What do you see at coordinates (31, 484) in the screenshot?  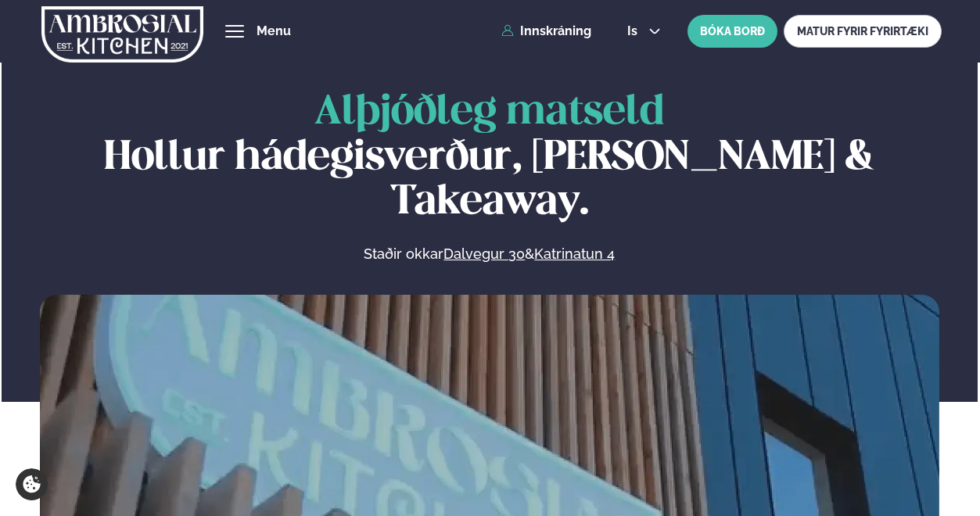 I see `a: Cookie settings` at bounding box center [31, 484].